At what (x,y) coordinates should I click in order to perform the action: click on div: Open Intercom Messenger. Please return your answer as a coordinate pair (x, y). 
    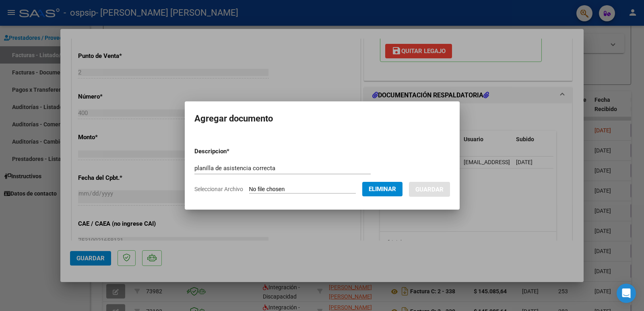
    Looking at the image, I should click on (626, 293).